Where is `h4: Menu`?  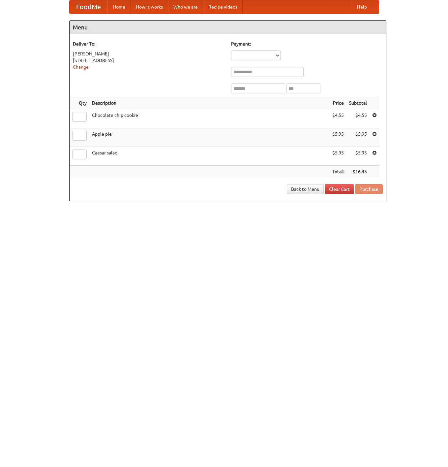
h4: Menu is located at coordinates (228, 27).